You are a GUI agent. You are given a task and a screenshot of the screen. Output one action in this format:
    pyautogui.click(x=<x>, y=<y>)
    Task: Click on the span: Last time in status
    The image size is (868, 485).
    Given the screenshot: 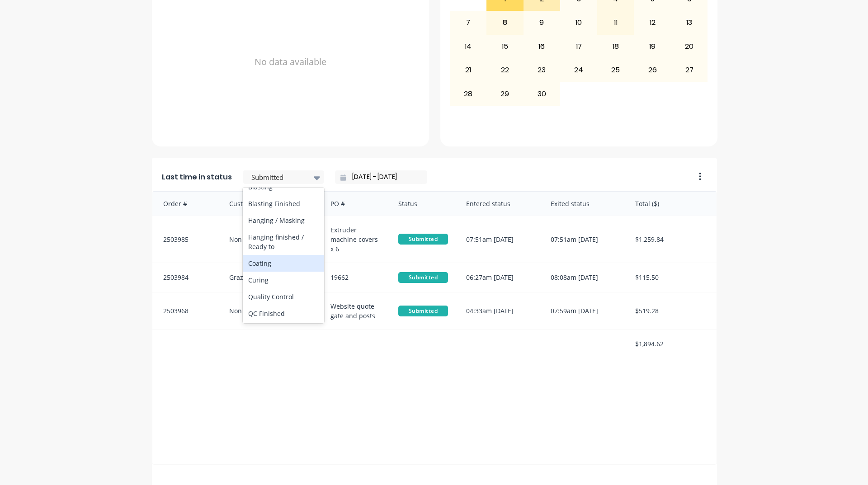 What is the action you would take?
    pyautogui.click(x=197, y=177)
    